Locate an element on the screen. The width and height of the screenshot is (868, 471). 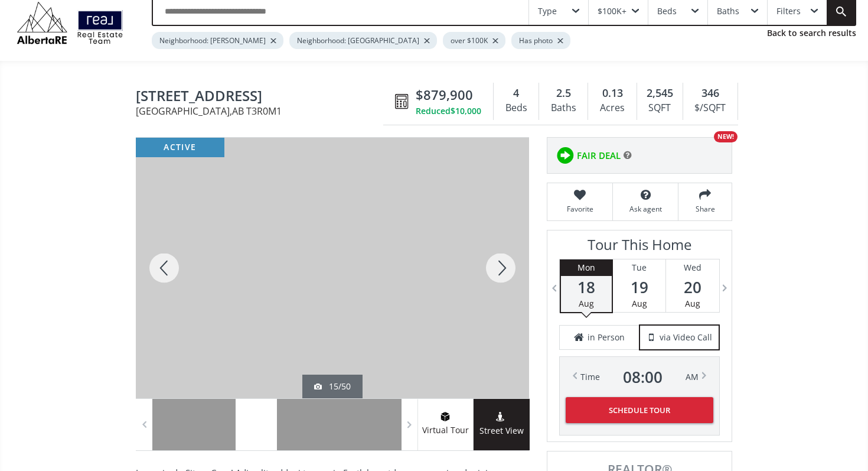
span: 20 is located at coordinates (692, 287).